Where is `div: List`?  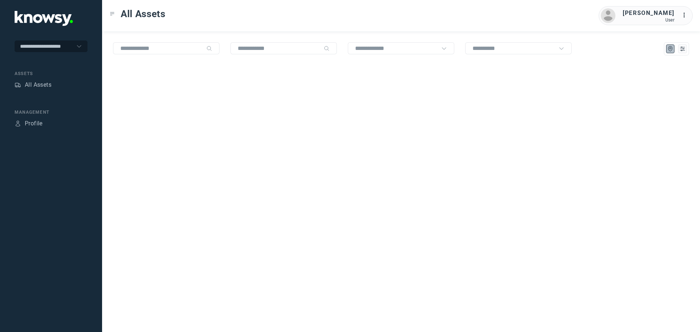
div: List is located at coordinates (682, 49).